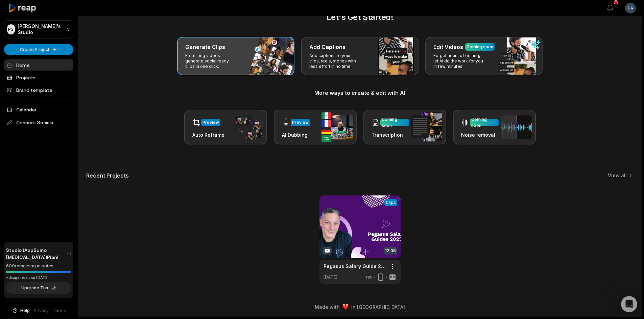 This screenshot has height=319, width=644. Describe the element at coordinates (21, 310) in the screenshot. I see `button: Help` at that location.